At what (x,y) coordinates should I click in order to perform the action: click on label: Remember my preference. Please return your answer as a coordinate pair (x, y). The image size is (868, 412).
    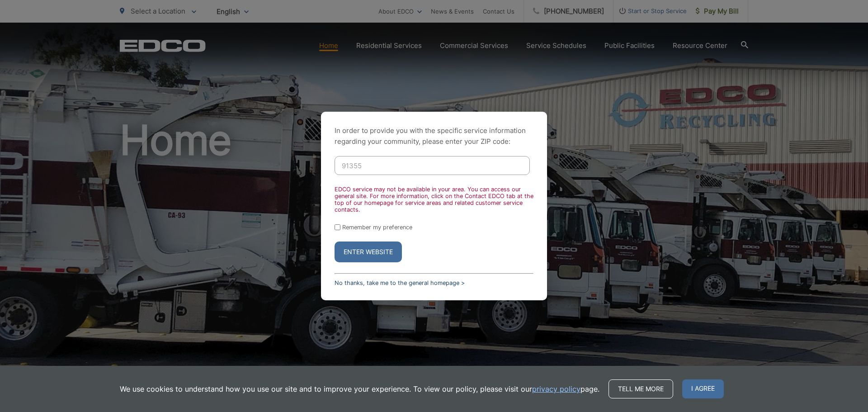
    Looking at the image, I should click on (377, 227).